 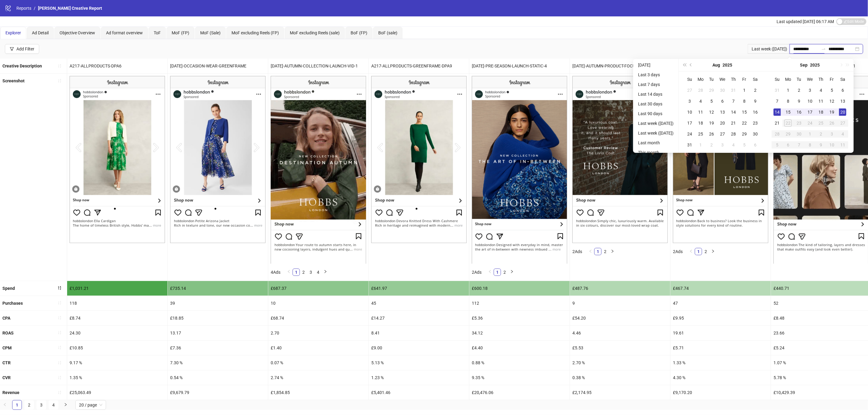 What do you see at coordinates (788, 134) in the screenshot?
I see `td: 2025-09-29` at bounding box center [788, 134].